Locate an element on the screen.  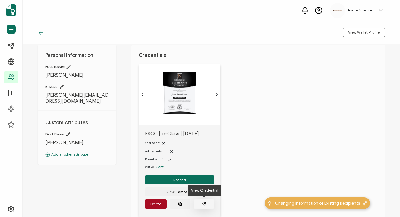
ion-icon: chevron back outline is located at coordinates (142, 94).